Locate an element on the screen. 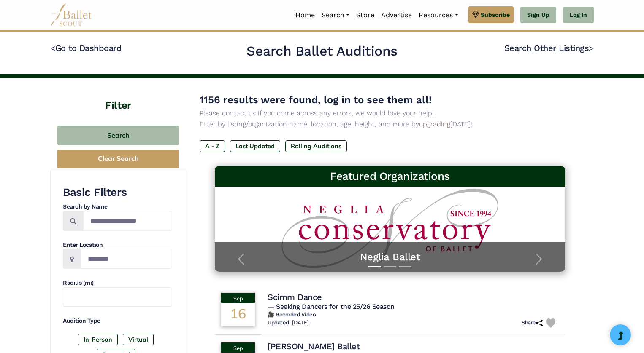 This screenshot has height=353, width=644. input: Search by names... is located at coordinates (127, 221).